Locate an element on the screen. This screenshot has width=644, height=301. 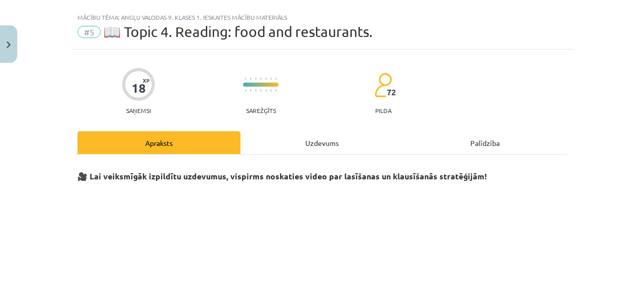
div: 18 is located at coordinates (139, 88).